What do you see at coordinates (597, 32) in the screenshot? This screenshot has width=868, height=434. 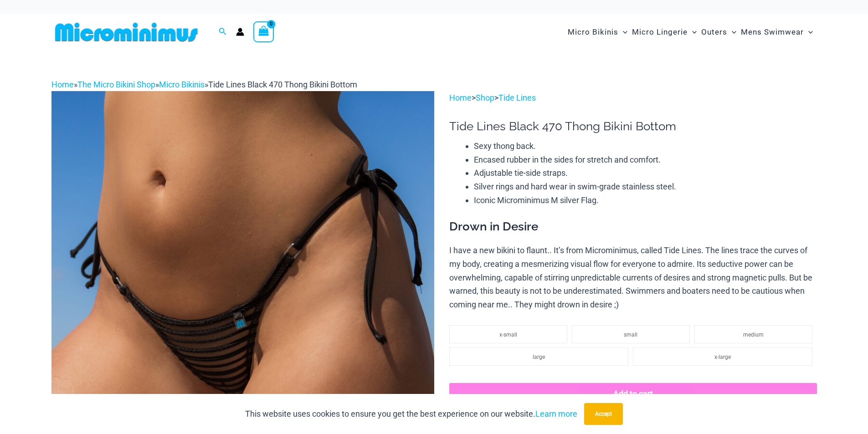 I see `a: Micro BikinisMenu ToggleMenu Toggle` at bounding box center [597, 32].